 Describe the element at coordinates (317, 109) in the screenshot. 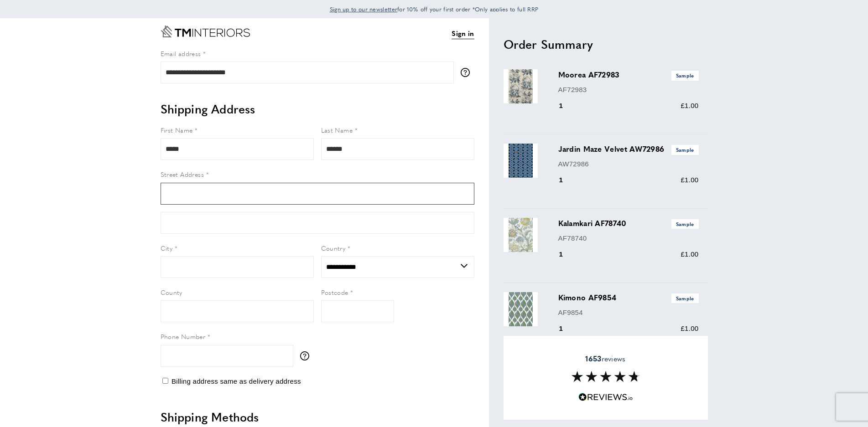

I see `h2: Shipping Address` at that location.